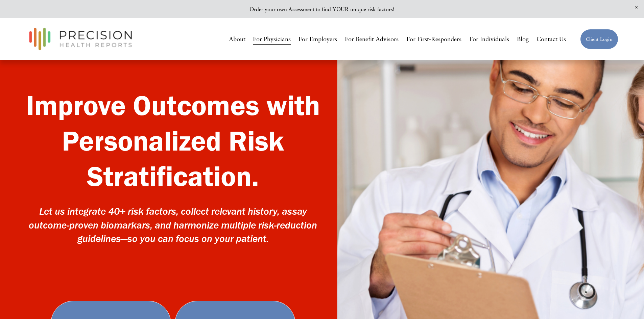 This screenshot has height=319, width=644. Describe the element at coordinates (372, 39) in the screenshot. I see `a: For Benefit Advisors` at that location.